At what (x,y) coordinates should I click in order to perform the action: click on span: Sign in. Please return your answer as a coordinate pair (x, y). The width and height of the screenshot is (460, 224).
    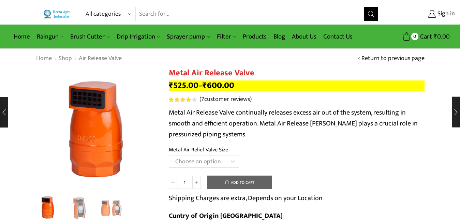
    Looking at the image, I should click on (445, 14).